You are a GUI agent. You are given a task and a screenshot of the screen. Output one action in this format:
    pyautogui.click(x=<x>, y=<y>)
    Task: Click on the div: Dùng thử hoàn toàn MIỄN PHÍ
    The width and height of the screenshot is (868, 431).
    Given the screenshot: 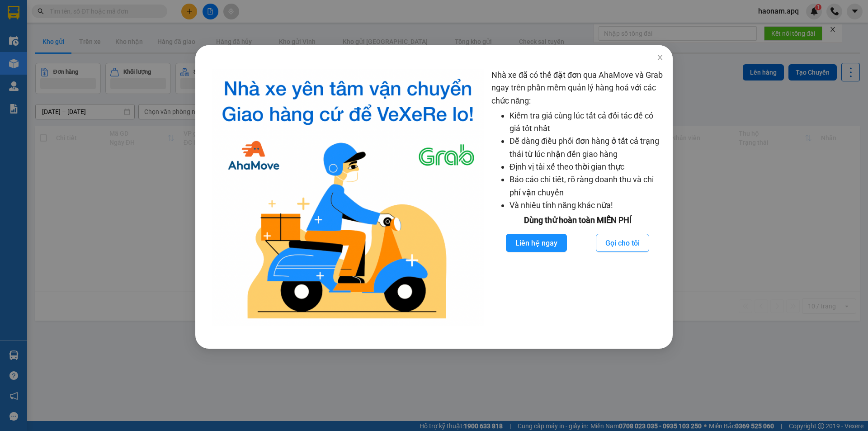 What is the action you would take?
    pyautogui.click(x=577, y=221)
    